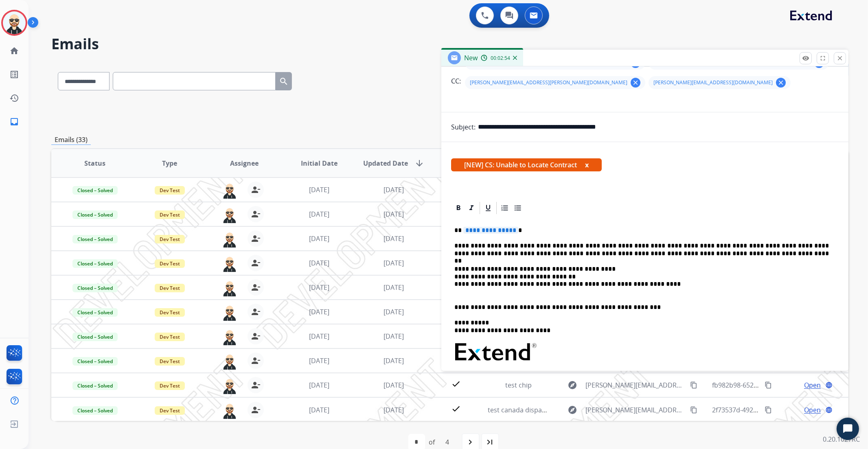  Describe the element at coordinates (463, 127) in the screenshot. I see `p: Subject:` at that location.